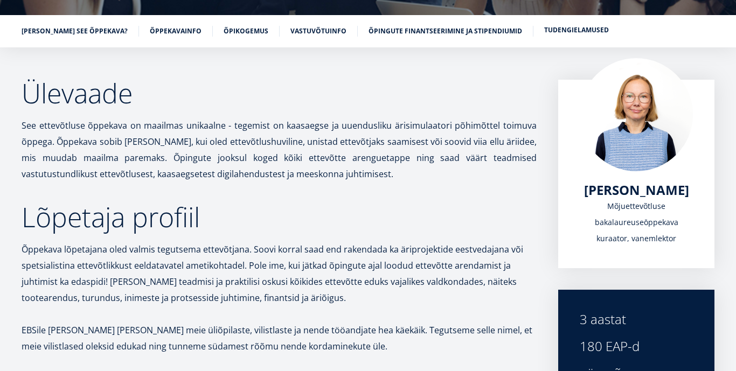 The image size is (736, 371). Describe the element at coordinates (37, 153) in the screenshot. I see `span: Mõjuettevõtlus` at that location.